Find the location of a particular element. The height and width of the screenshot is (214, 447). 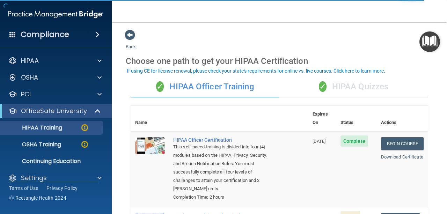

th: Expires On is located at coordinates (322, 118).